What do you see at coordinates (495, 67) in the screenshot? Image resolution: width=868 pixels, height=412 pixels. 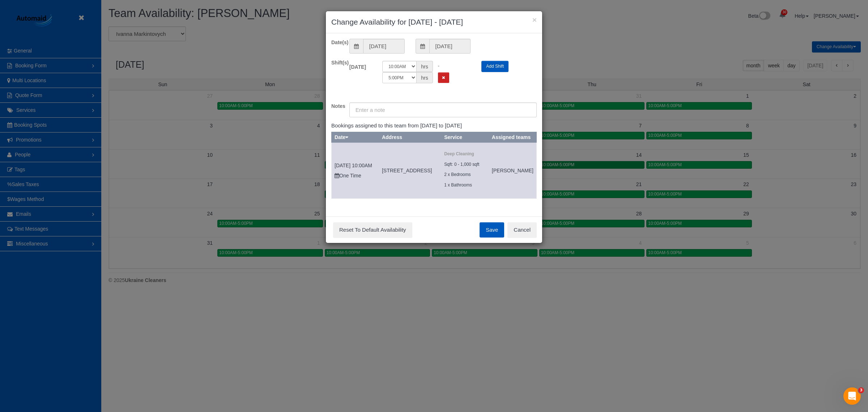 I see `button: Add Shift` at bounding box center [495, 67].